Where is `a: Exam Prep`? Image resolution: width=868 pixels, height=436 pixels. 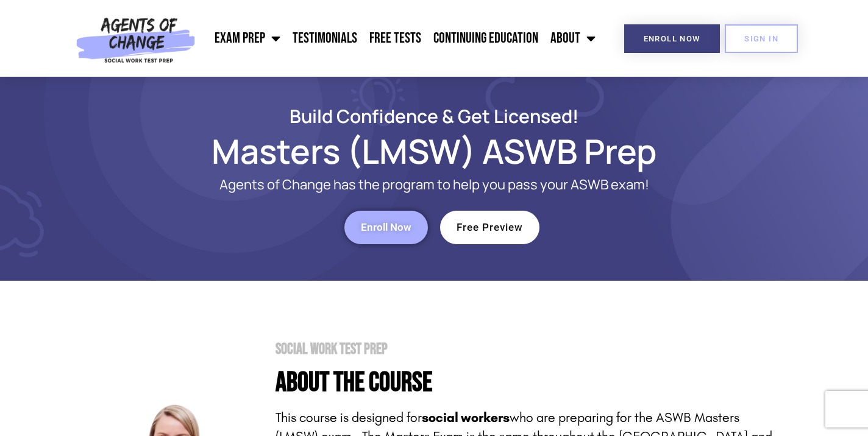
a: Exam Prep is located at coordinates (248, 38).